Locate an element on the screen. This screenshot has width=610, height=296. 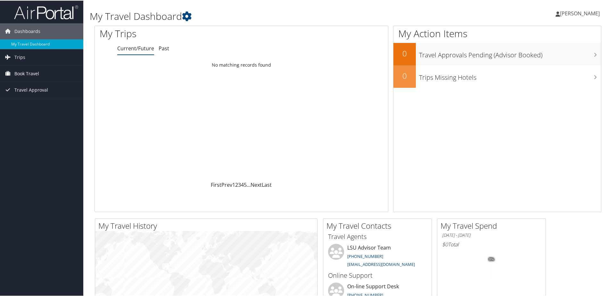
h3: Travel Approvals Pending (Advisor Booked) is located at coordinates (510, 53).